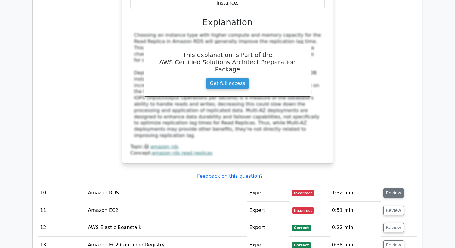 The image size is (455, 248). Describe the element at coordinates (182, 152) in the screenshot. I see `a: amazon rds read replicas` at that location.